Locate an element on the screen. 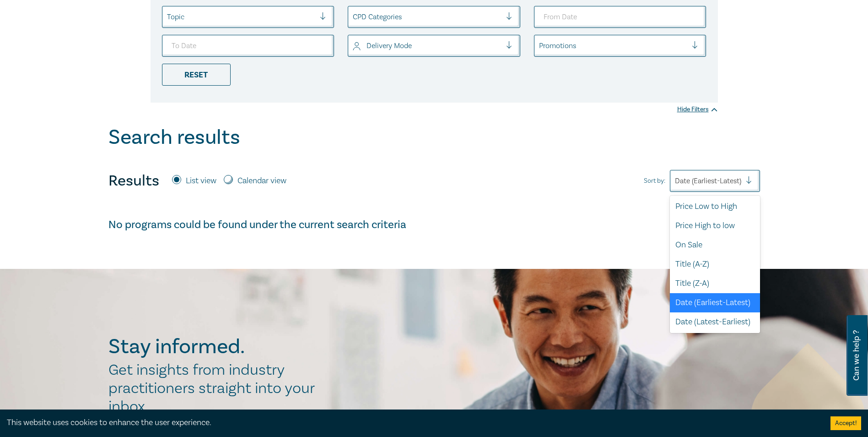 This screenshot has width=868, height=437. span: Sort by: is located at coordinates (654, 181).